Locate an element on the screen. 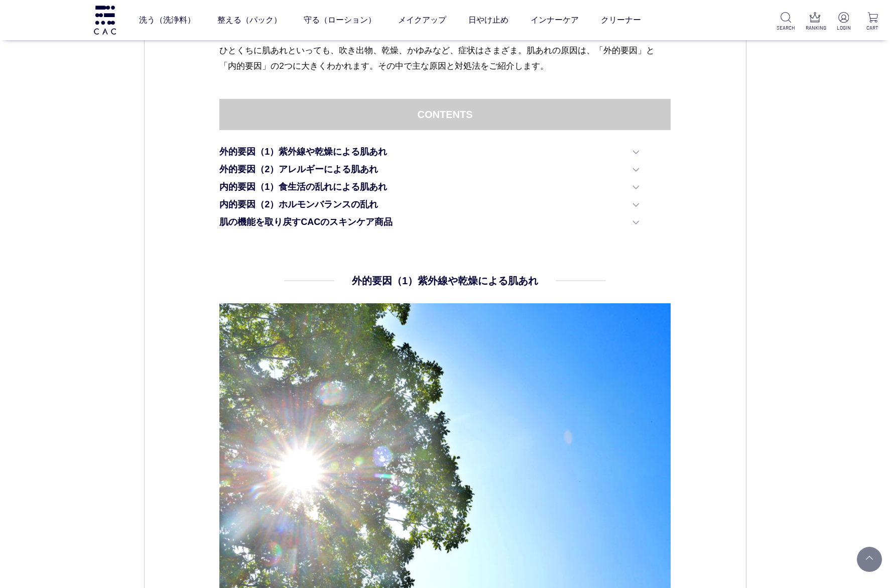 Image resolution: width=890 pixels, height=588 pixels. dt: CONTENTS is located at coordinates (445, 114).